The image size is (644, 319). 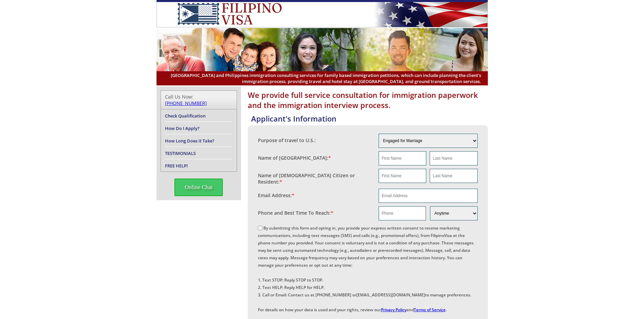 What do you see at coordinates (453, 213) in the screenshot?
I see `select: Phone and Best Reach Time are required.` at bounding box center [453, 213].